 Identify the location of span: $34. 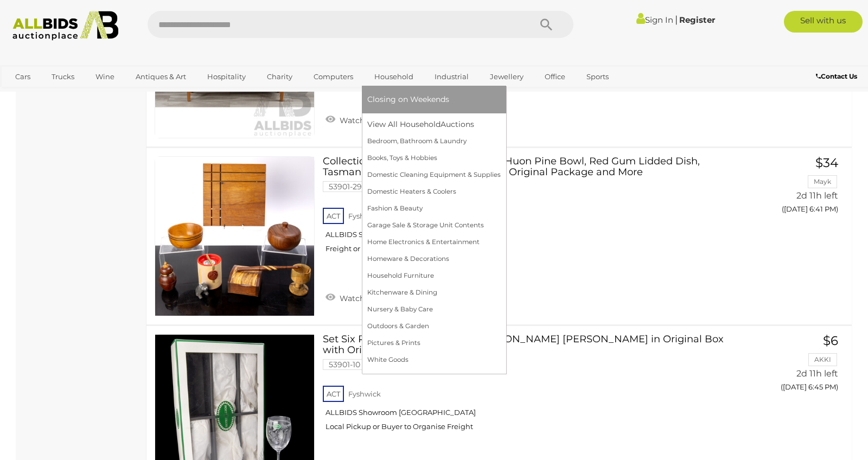
(827, 163).